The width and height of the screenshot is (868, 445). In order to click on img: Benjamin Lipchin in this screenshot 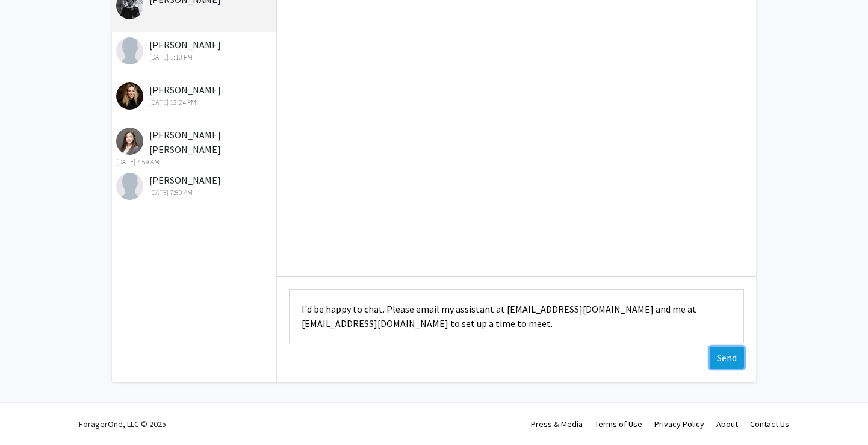, I will do `click(129, 50)`.